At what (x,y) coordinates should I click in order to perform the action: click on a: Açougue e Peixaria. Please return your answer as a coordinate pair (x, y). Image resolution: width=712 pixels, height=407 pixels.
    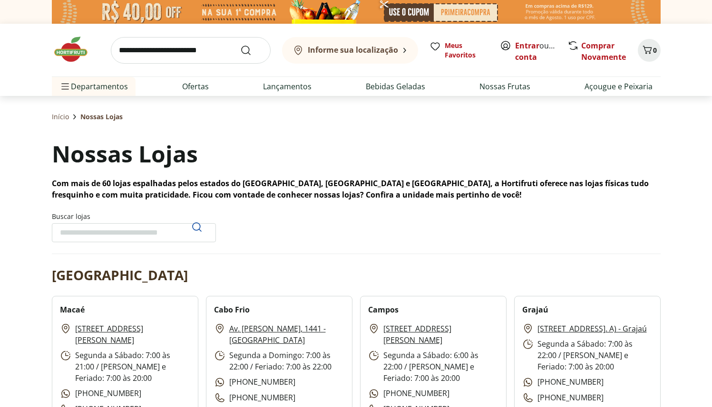
    Looking at the image, I should click on (618, 87).